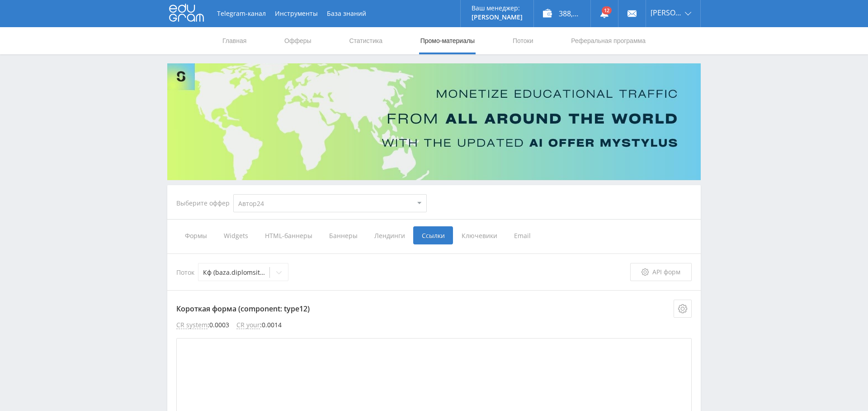 The image size is (868, 411). What do you see at coordinates (448, 41) in the screenshot?
I see `a: Промо-материалы` at bounding box center [448, 41].